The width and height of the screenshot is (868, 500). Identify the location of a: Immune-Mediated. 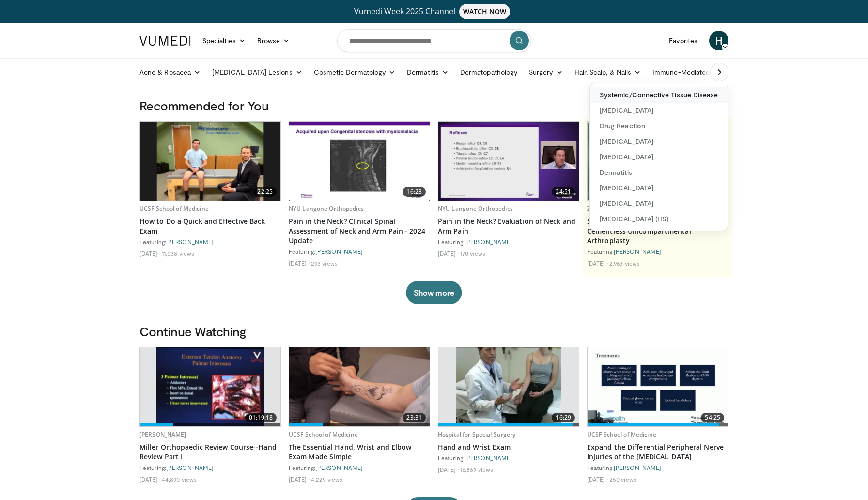
(686, 72).